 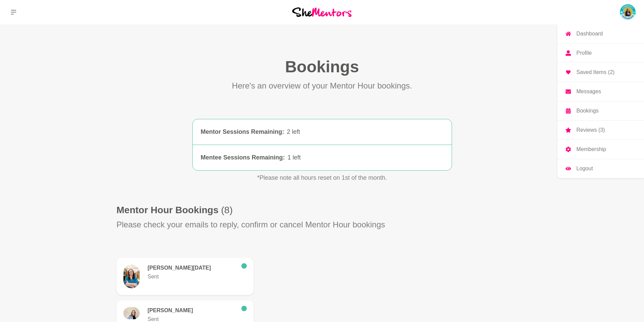 I want to click on div: Mentee Sessions Remaining :, so click(x=243, y=157).